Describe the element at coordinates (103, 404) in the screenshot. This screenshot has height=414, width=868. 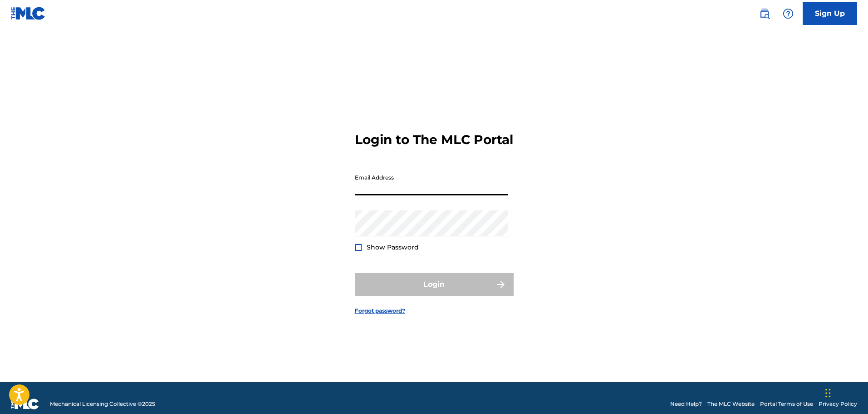
I see `span: Mechanical Licensing Collective © 2025` at that location.